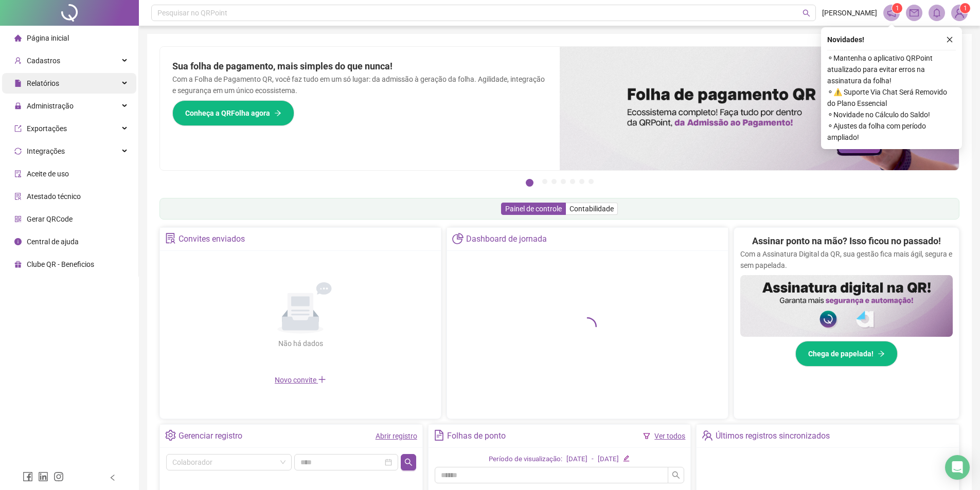 Image resolution: width=980 pixels, height=490 pixels. Describe the element at coordinates (476, 436) in the screenshot. I see `div: Folhas de ponto` at that location.